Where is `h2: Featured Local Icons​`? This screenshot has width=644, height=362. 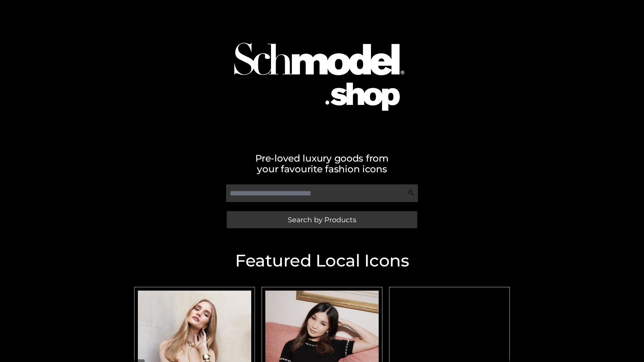 h2: Featured Local Icons​ is located at coordinates (322, 261).